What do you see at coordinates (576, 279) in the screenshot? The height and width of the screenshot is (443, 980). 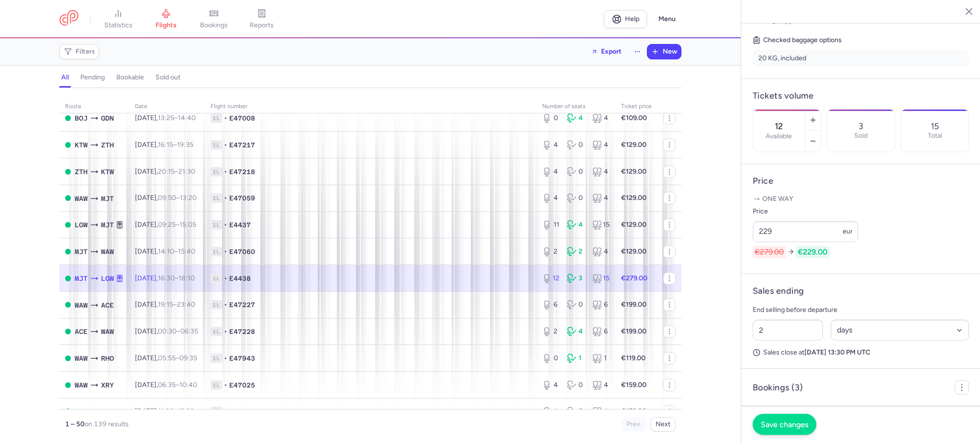 I see `div: 3` at bounding box center [576, 279].